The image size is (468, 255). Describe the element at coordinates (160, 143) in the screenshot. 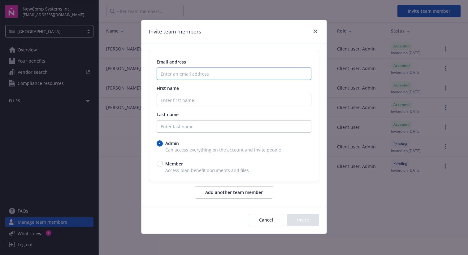

I see `input: Admin` at that location.